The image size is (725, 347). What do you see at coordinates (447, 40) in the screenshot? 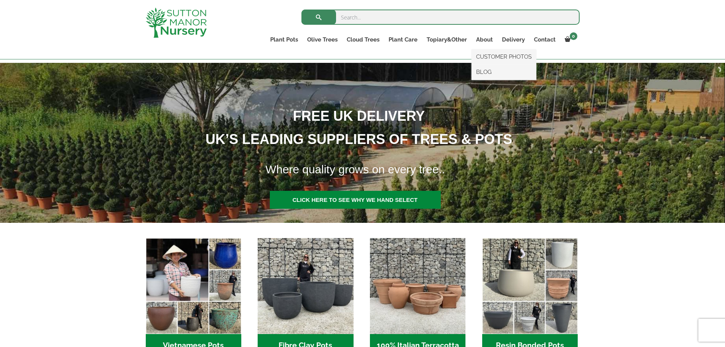
I see `a: Topiary&Other` at bounding box center [447, 40].